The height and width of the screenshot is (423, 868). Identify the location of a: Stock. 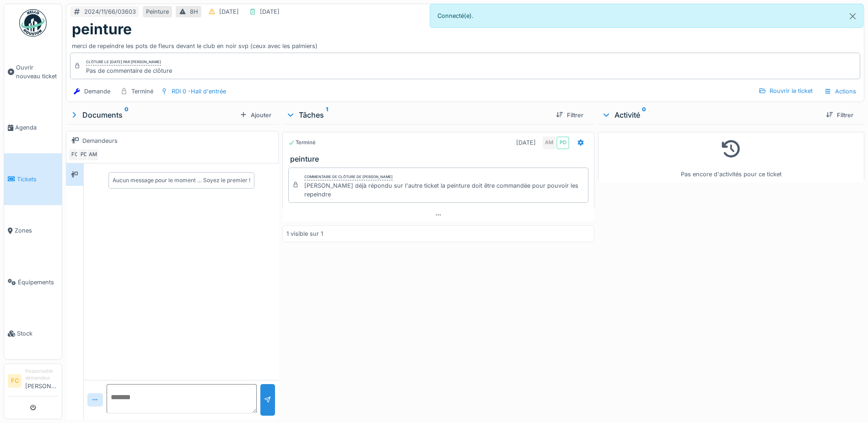
(33, 333).